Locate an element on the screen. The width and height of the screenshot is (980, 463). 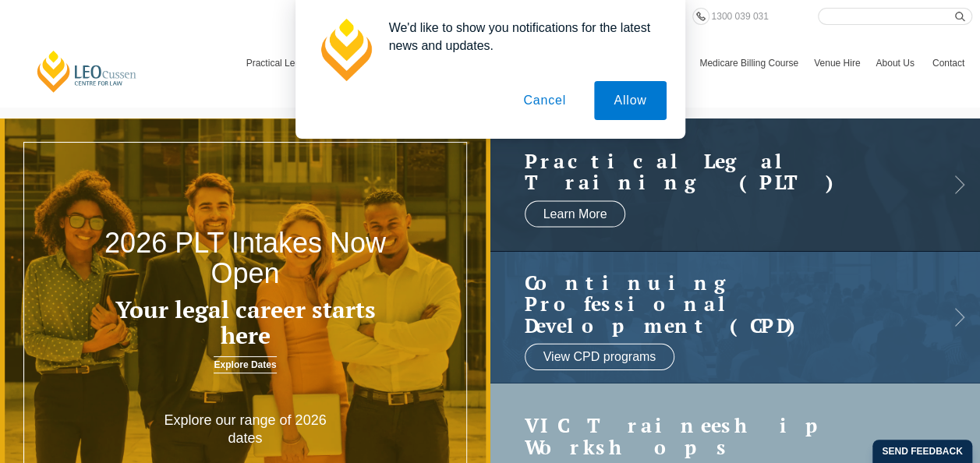
a: Learn More is located at coordinates (575, 214).